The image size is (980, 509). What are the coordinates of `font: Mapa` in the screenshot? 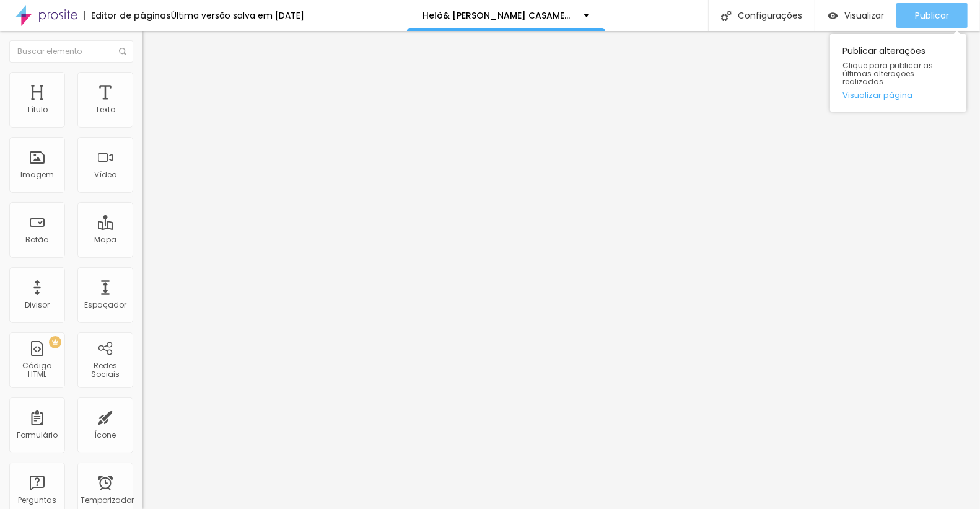 It's located at (105, 239).